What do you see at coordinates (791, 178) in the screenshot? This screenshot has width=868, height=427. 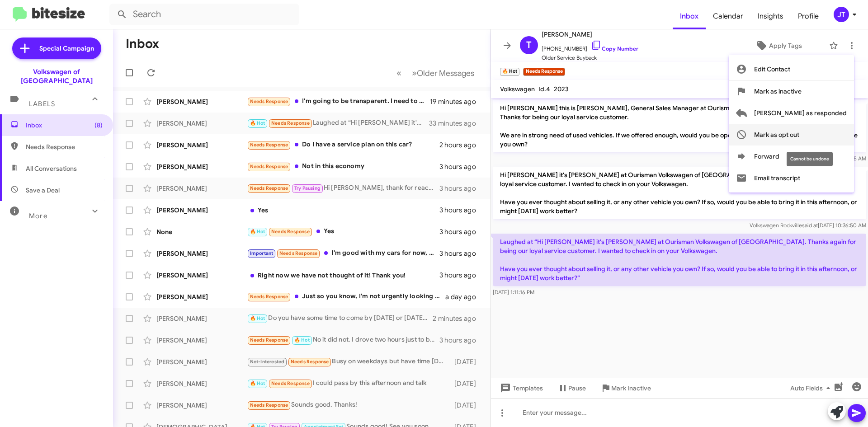 I see `button: Email transcript` at bounding box center [791, 178].